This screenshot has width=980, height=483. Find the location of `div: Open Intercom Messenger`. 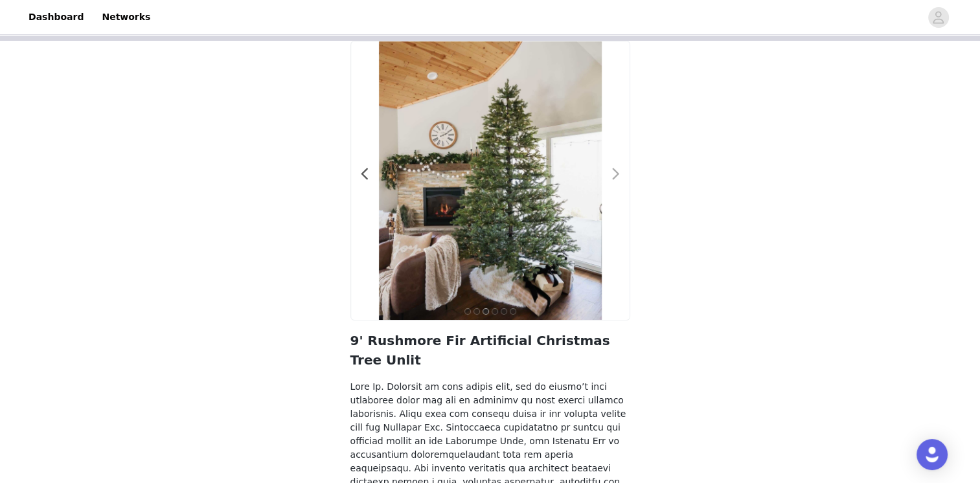

div: Open Intercom Messenger is located at coordinates (932, 454).